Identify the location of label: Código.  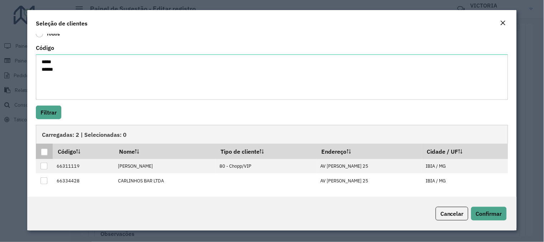
(45, 48).